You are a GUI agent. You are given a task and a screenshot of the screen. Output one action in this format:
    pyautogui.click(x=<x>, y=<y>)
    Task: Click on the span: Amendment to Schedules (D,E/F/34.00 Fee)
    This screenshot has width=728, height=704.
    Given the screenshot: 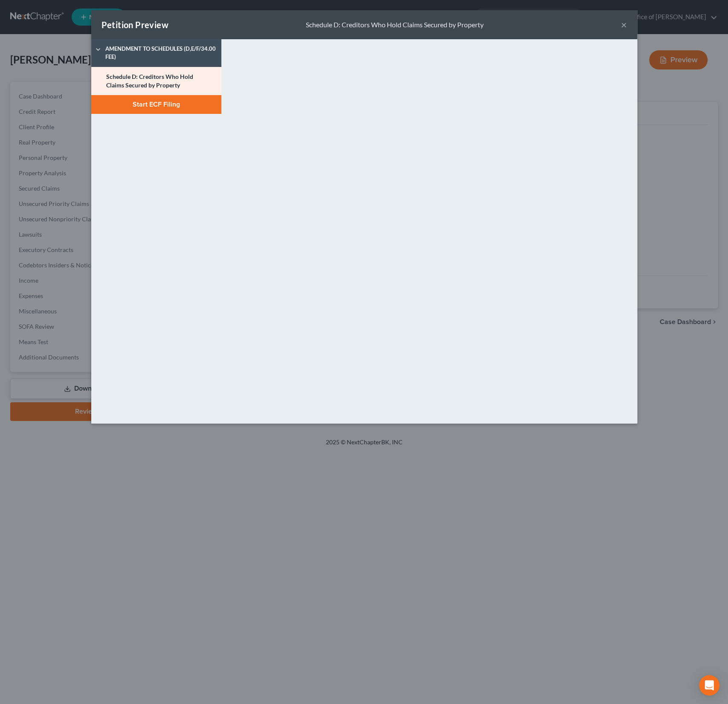 What is the action you would take?
    pyautogui.click(x=161, y=52)
    